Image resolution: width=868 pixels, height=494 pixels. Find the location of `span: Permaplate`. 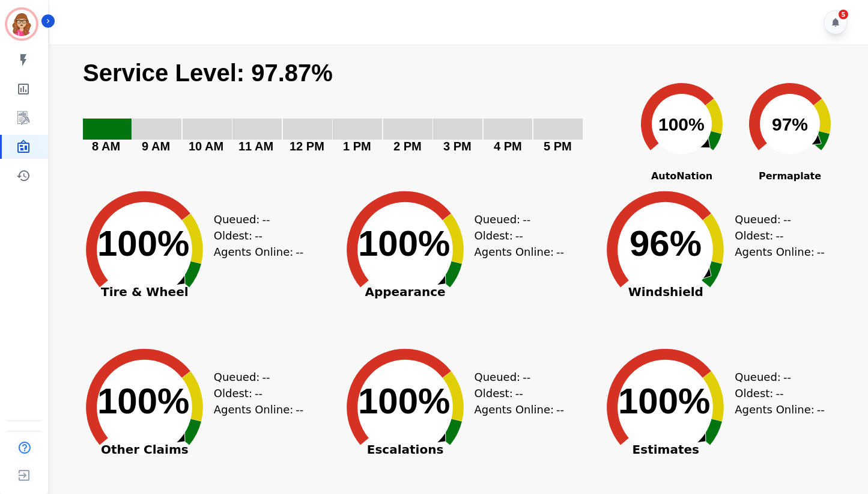

span: Permaplate is located at coordinates (790, 176).